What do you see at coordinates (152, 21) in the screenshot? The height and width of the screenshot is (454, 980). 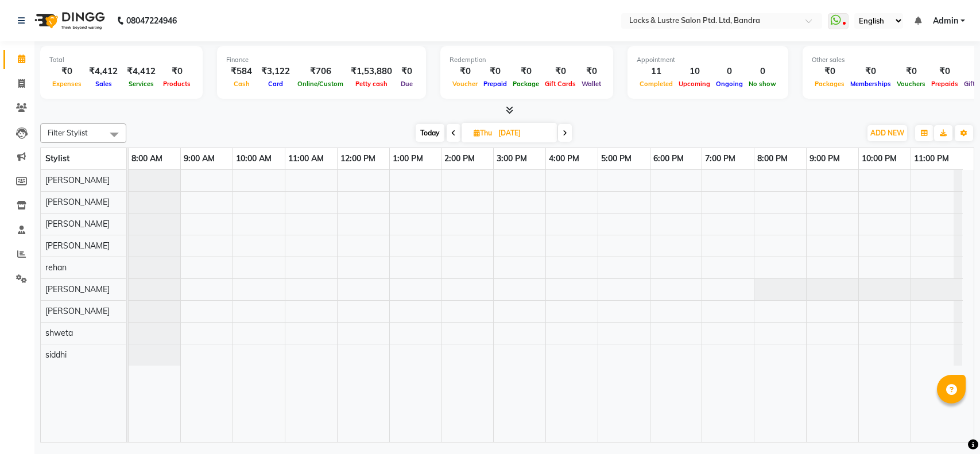 I see `b: 08047224946` at bounding box center [152, 21].